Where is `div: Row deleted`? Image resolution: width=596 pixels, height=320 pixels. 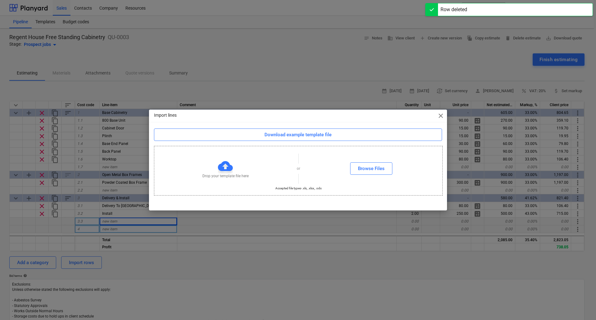
div: Row deleted is located at coordinates (454, 10).